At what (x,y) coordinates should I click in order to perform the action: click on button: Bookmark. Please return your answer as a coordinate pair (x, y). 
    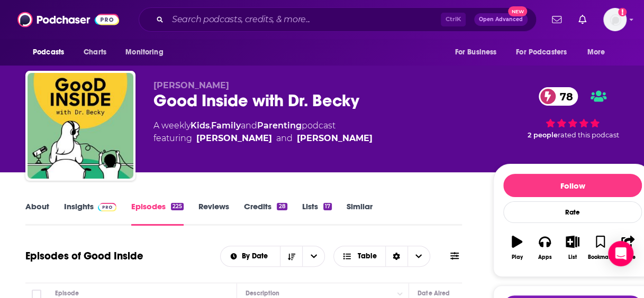
    Looking at the image, I should click on (600, 248).